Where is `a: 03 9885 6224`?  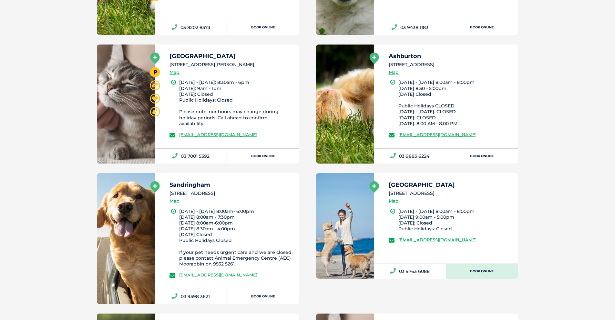
a: 03 9885 6224 is located at coordinates (410, 156).